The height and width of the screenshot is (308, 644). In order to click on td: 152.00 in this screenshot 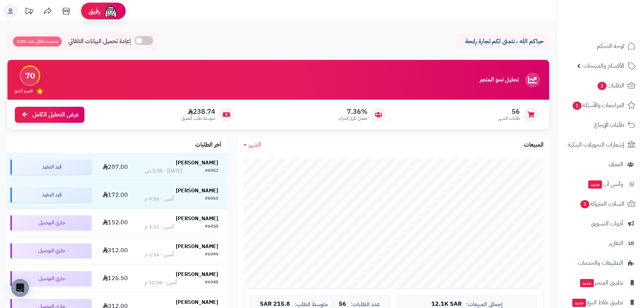, I will do `click(115, 223)`.